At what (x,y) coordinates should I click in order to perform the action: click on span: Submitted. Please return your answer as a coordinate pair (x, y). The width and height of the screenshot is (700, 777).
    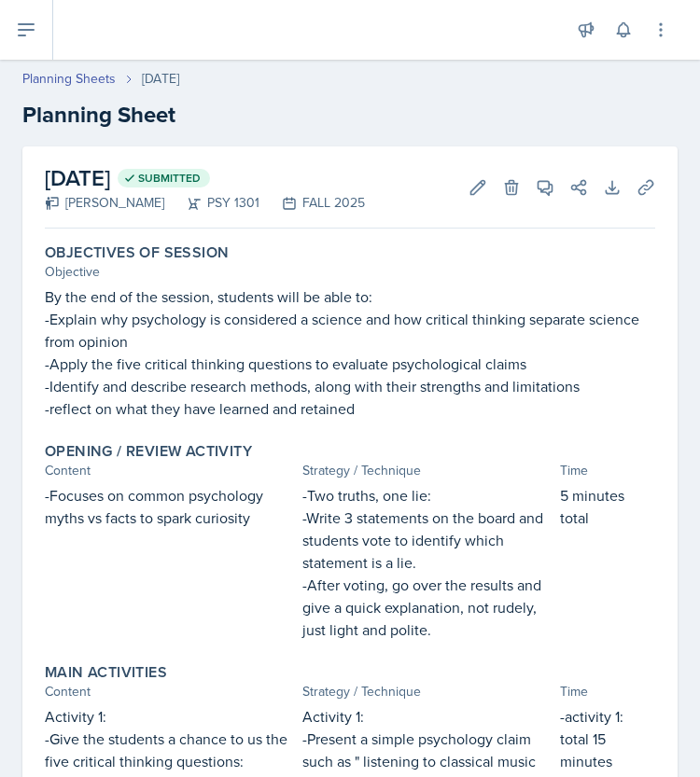
    Looking at the image, I should click on (169, 178).